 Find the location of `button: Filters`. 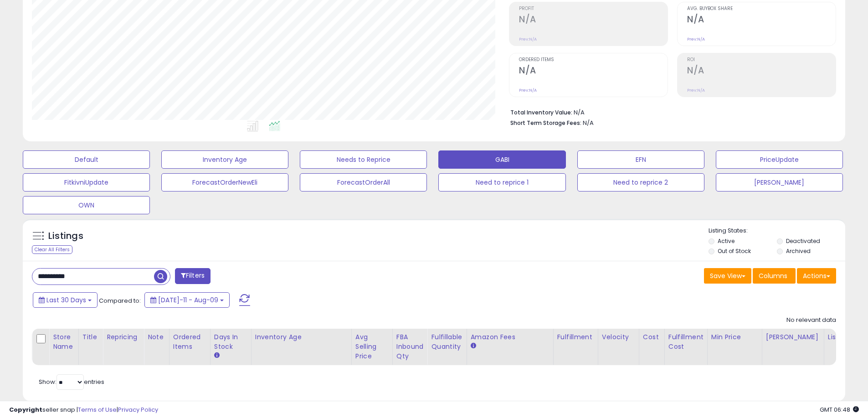

button: Filters is located at coordinates (193, 276).